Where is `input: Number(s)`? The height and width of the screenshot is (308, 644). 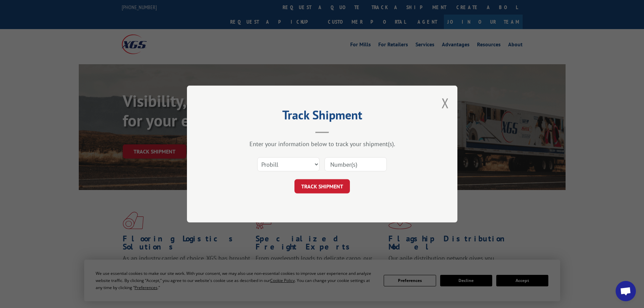 input: Number(s) is located at coordinates (355, 164).